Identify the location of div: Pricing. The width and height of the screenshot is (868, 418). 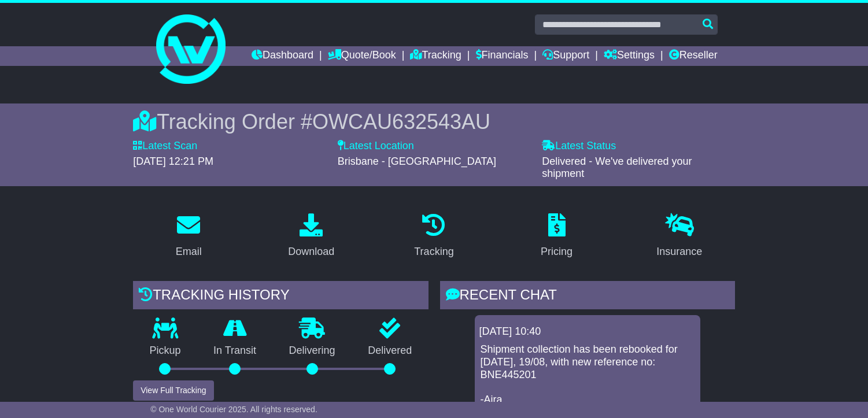
(556, 251).